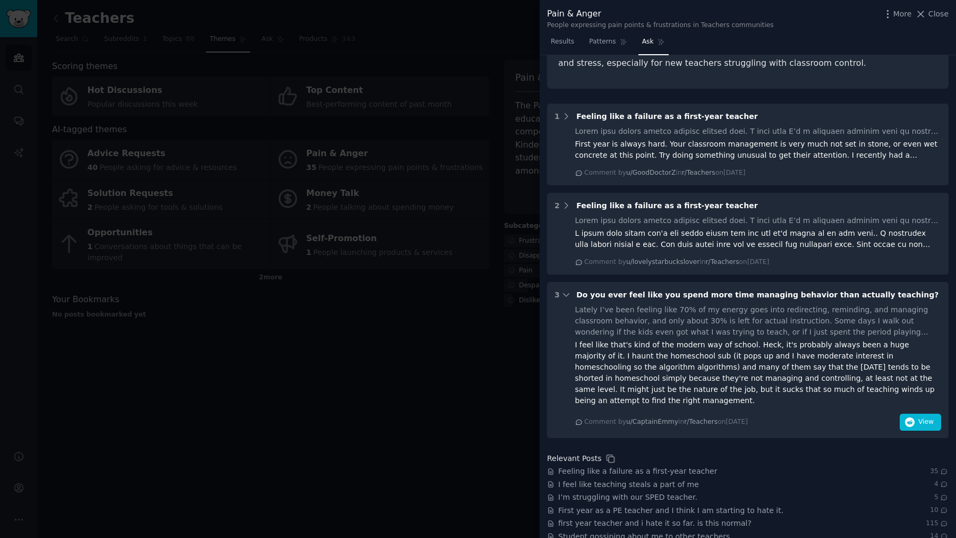 The image size is (956, 538). What do you see at coordinates (759, 321) in the screenshot?
I see `div: Lately I’ve been feeling like 70% of my energy goes into redirecting, reminding, and managing cla...` at bounding box center [759, 321].